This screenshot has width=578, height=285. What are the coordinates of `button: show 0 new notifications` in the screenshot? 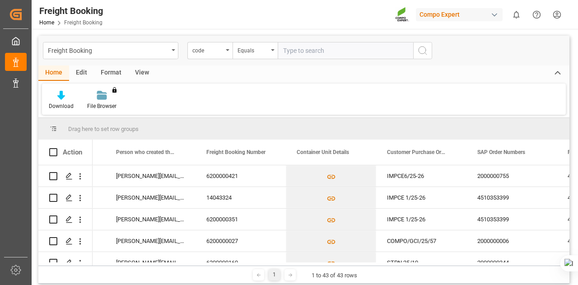 It's located at (516, 14).